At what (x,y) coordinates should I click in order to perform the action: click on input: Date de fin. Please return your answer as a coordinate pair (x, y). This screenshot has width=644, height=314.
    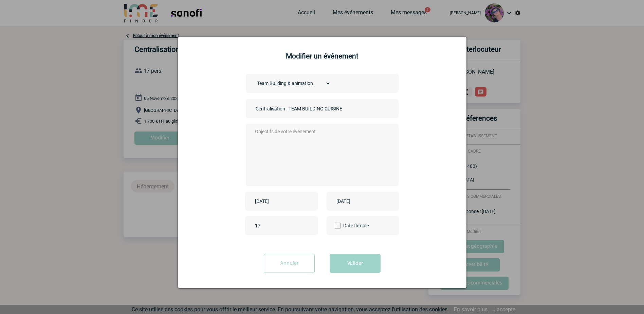
    Looking at the image, I should click on (358, 201).